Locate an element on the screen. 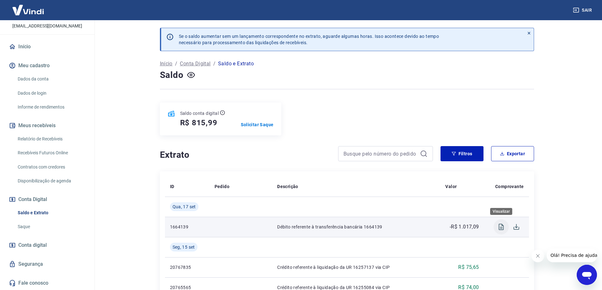 Image resolution: width=602 pixels, height=290 pixels. p: Saldo e Extrato is located at coordinates (236, 64).